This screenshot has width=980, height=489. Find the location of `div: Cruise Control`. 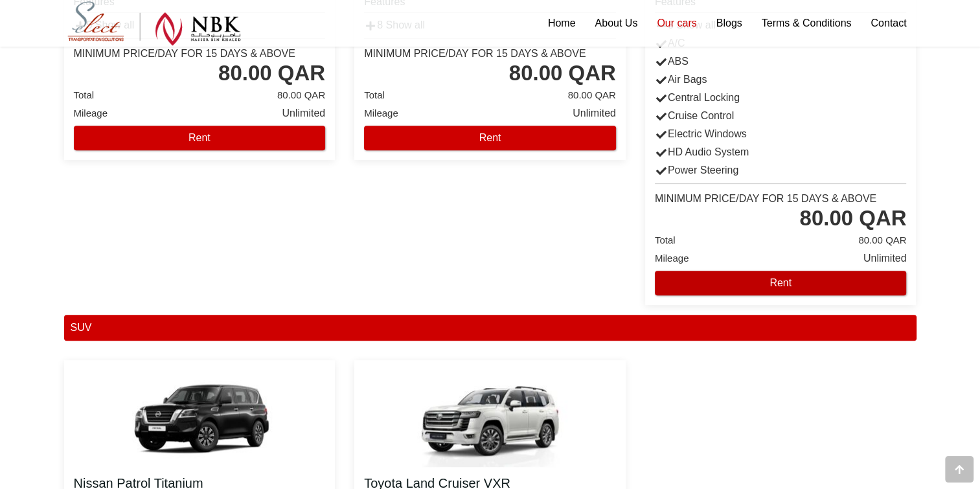

div: Cruise Control is located at coordinates (780, 116).